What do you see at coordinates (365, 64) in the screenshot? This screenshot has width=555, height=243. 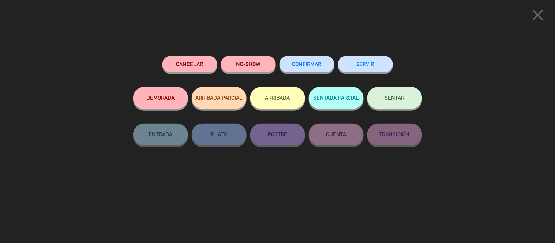 I see `button: SERVIR` at bounding box center [365, 64].